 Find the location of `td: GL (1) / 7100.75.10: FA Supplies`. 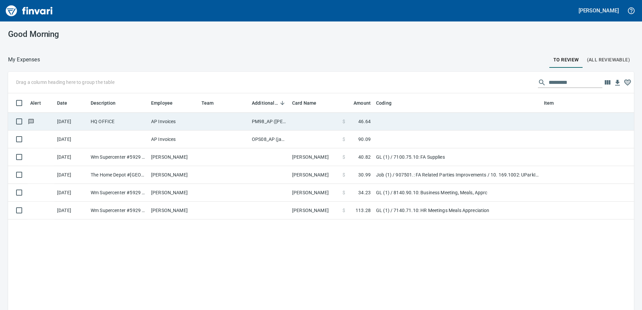

td: GL (1) / 7100.75.10: FA Supplies is located at coordinates (457, 157).